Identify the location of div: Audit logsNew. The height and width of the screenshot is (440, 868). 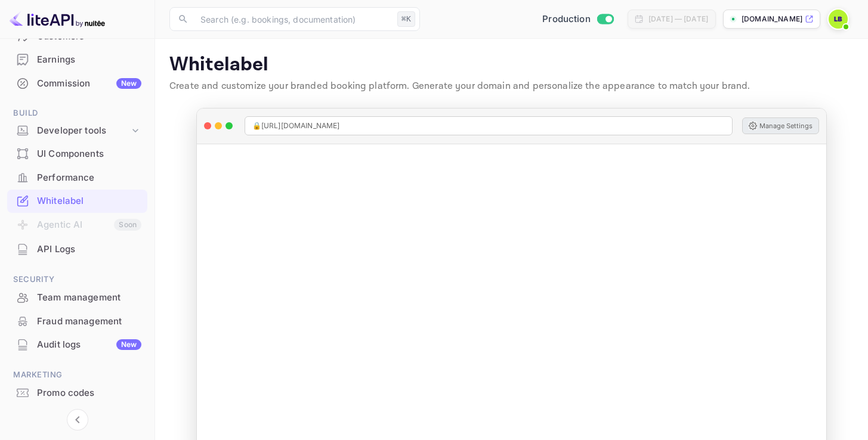
(77, 345).